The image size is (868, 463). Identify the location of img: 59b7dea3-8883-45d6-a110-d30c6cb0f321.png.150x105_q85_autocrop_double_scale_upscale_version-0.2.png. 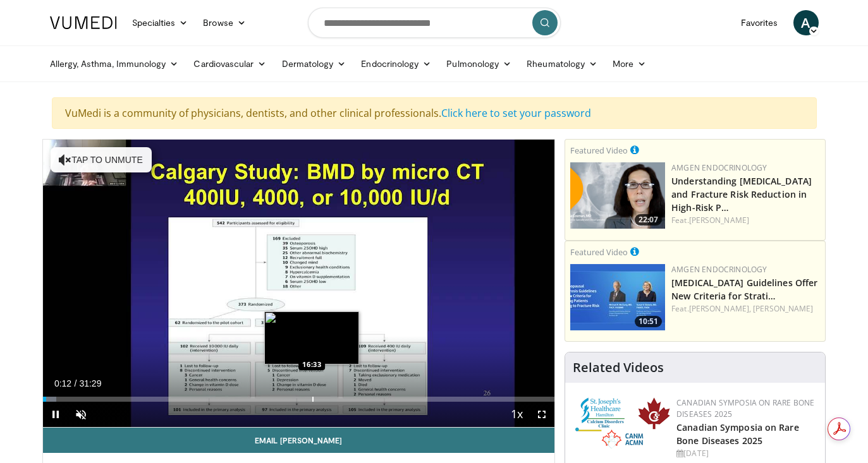
(623, 422).